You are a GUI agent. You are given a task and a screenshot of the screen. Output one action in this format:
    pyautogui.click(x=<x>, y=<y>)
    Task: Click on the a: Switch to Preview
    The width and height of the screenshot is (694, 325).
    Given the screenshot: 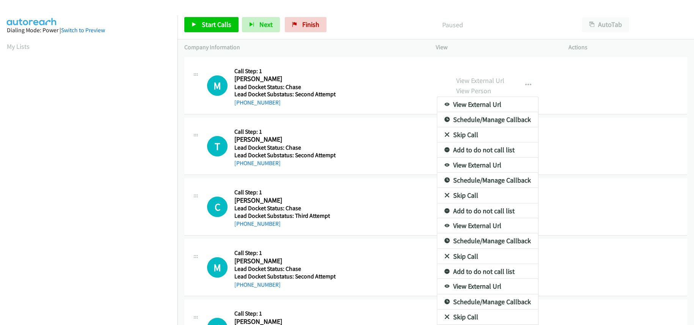 What is the action you would take?
    pyautogui.click(x=83, y=30)
    